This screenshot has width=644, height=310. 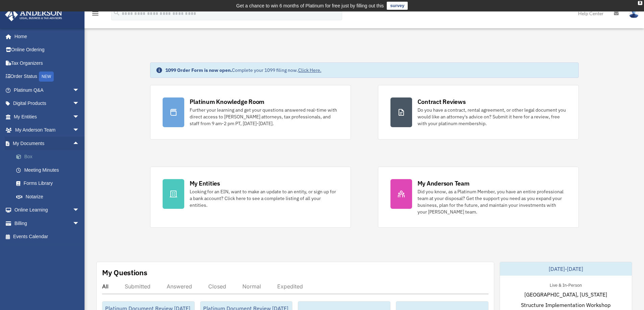 What do you see at coordinates (310, 6) in the screenshot?
I see `div: Get a chance to win 6 months of Platinum for free just by filling out this` at bounding box center [310, 6].